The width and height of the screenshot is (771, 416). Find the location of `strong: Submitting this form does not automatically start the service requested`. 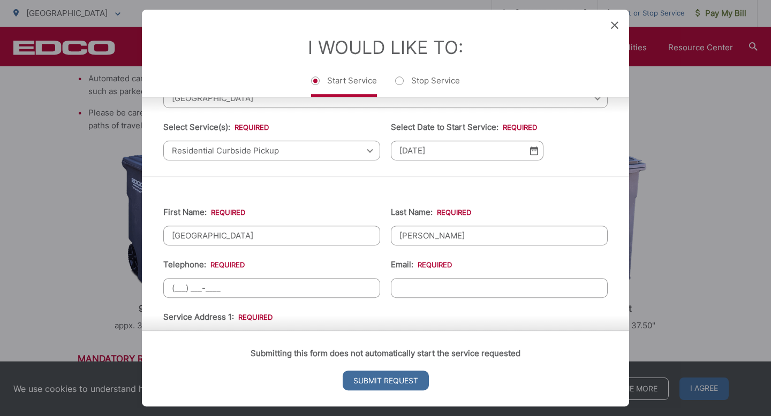

strong: Submitting this form does not automatically start the service requested is located at coordinates (385, 353).